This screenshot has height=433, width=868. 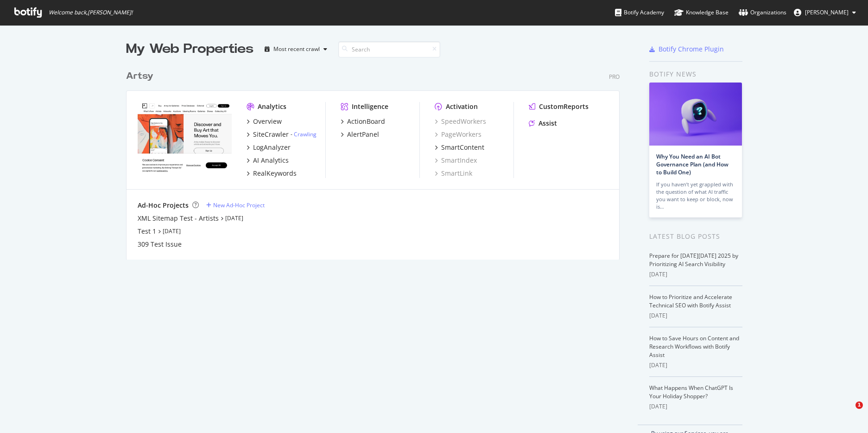 I want to click on div: Botify Academy, so click(x=639, y=12).